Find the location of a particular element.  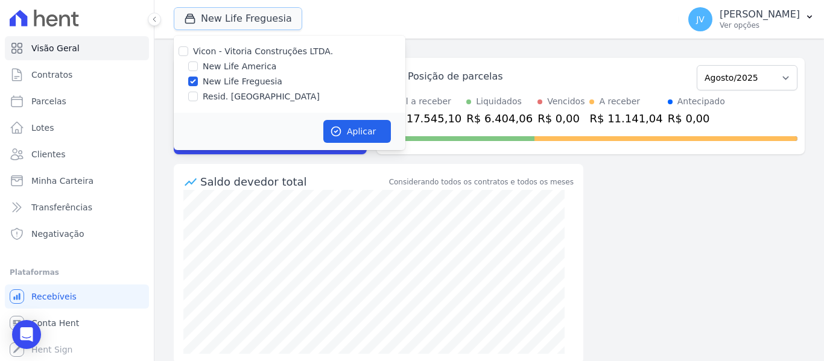

div: Plataformas is located at coordinates (77, 273).